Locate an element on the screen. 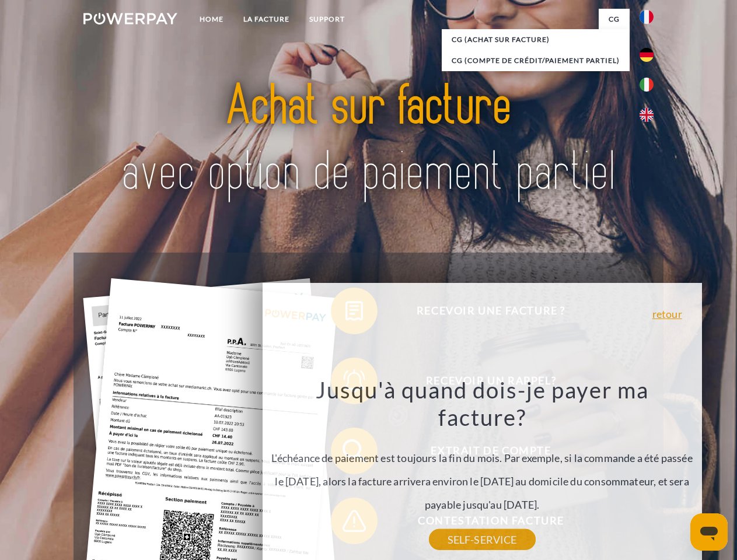  a: SELF-SERVICE is located at coordinates (482, 540).